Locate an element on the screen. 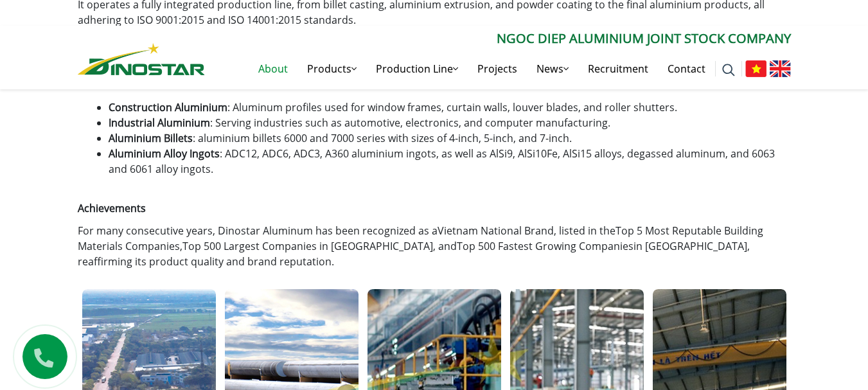 The image size is (868, 390). strong: Aluminium Alloy Ingots is located at coordinates (164, 153).